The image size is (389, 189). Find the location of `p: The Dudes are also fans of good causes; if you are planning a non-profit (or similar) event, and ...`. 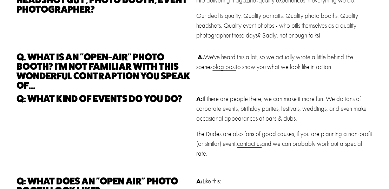

p: The Dudes are also fans of good causes; if you are planning a non-profit (or similar) event, and ... is located at coordinates (285, 144).